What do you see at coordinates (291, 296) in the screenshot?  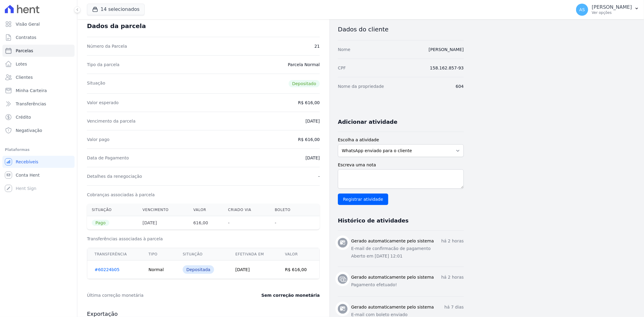 I see `dd: Sem correção monetária` at bounding box center [291, 296].